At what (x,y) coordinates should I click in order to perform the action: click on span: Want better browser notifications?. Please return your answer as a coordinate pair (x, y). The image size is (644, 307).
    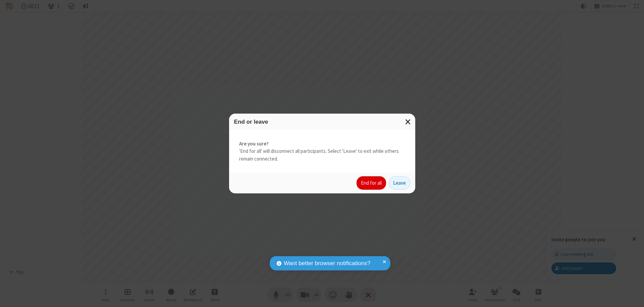
    Looking at the image, I should click on (327, 263).